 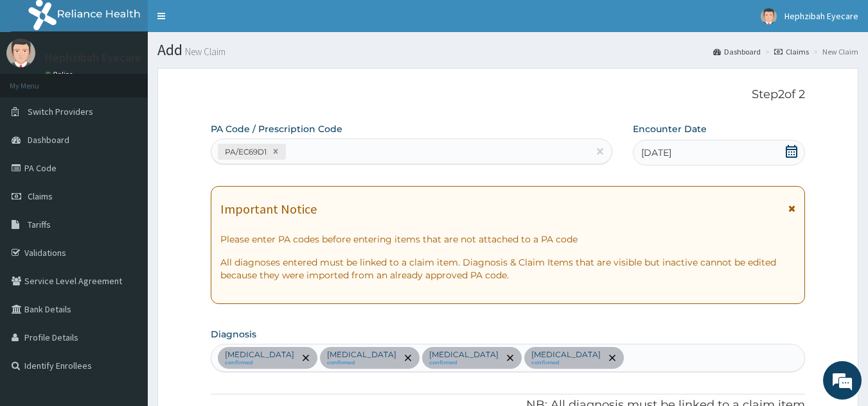 What do you see at coordinates (61, 75) in the screenshot?
I see `a: Online` at bounding box center [61, 75].